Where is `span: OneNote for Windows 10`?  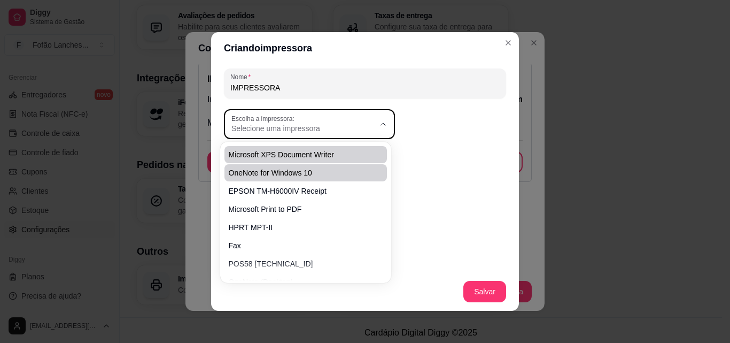
span: OneNote for Windows 10 is located at coordinates (300, 173).